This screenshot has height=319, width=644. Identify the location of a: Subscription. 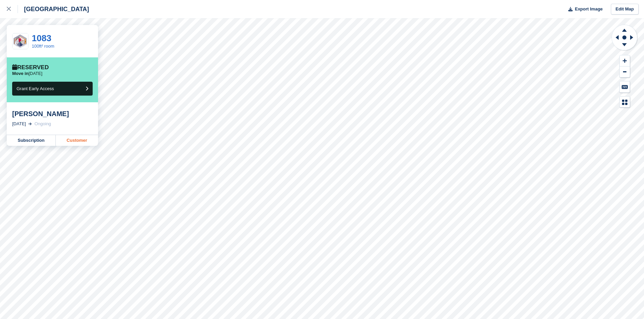
(31, 141).